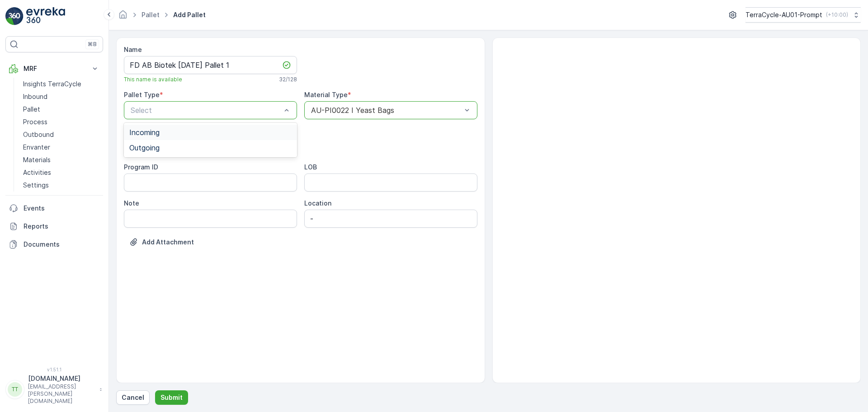 This screenshot has width=868, height=412. Describe the element at coordinates (144, 133) in the screenshot. I see `span: Incoming` at that location.